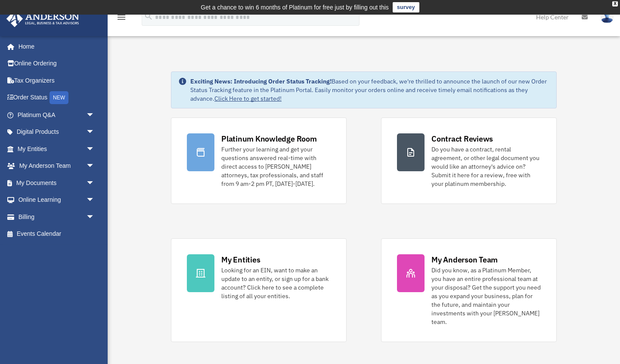  What do you see at coordinates (57, 149) in the screenshot?
I see `a: My Entitiesarrow_drop_down` at bounding box center [57, 149].